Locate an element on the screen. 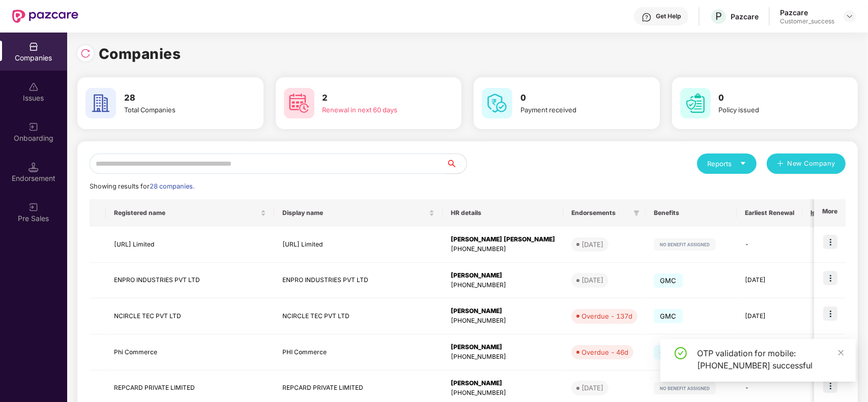 The width and height of the screenshot is (868, 402). th: Display name is located at coordinates (358, 213).